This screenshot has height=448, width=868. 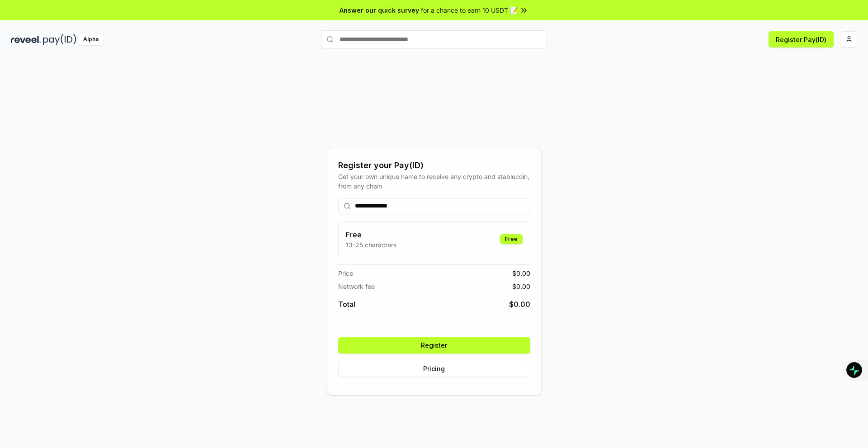 What do you see at coordinates (511, 239) in the screenshot?
I see `div: Free` at bounding box center [511, 239].